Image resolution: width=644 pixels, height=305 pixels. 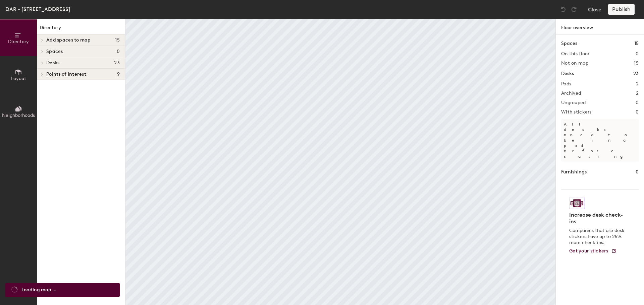 I want to click on img: Sticker logo, so click(x=577, y=203).